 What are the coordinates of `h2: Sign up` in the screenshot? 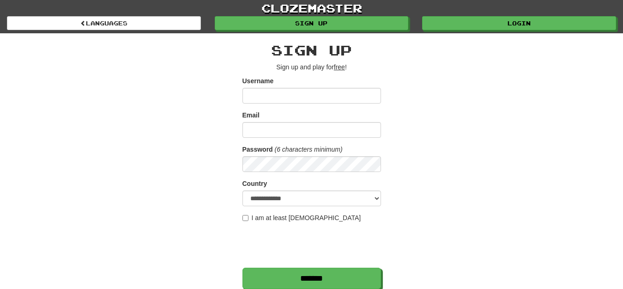 It's located at (312, 50).